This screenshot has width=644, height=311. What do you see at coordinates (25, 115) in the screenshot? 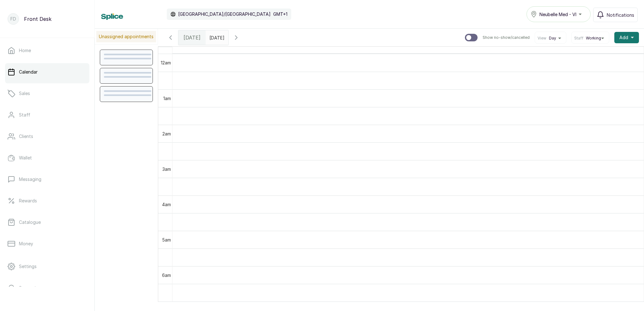
I see `p: Staff` at bounding box center [25, 115].